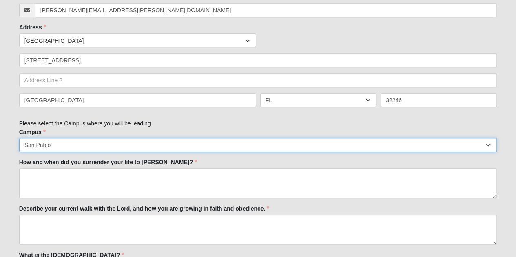 This screenshot has height=257, width=516. What do you see at coordinates (33, 27) in the screenshot?
I see `label: Address` at bounding box center [33, 27].